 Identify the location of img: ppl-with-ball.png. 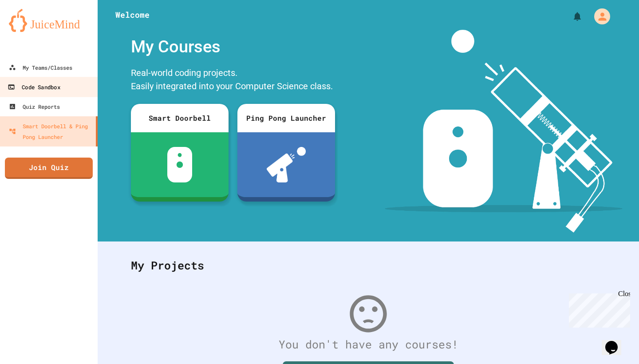
(286, 165).